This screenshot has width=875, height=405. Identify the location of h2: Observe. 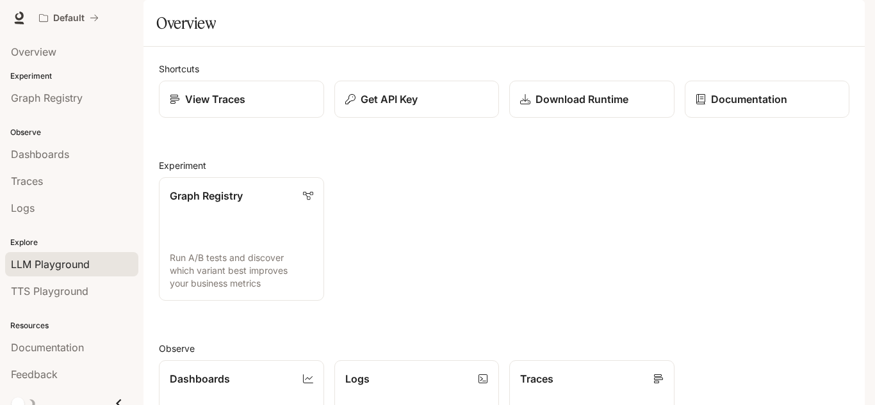
(504, 348).